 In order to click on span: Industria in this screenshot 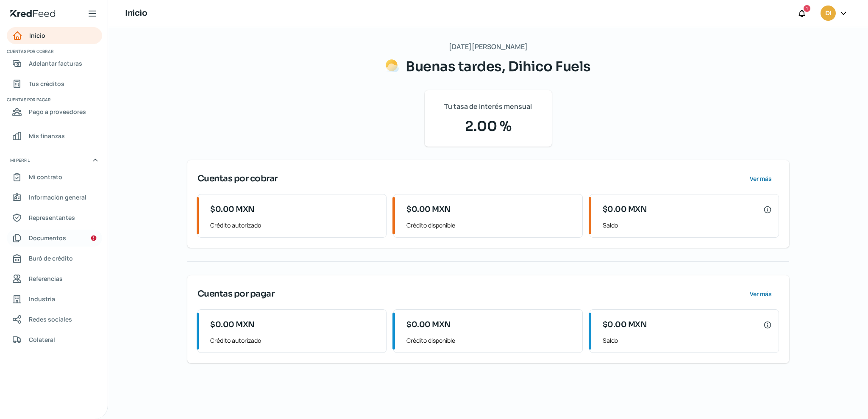, I will do `click(42, 299)`.